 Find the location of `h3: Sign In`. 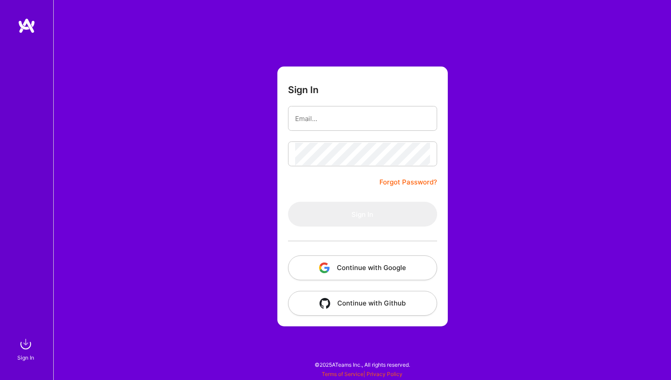

h3: Sign In is located at coordinates (303, 90).